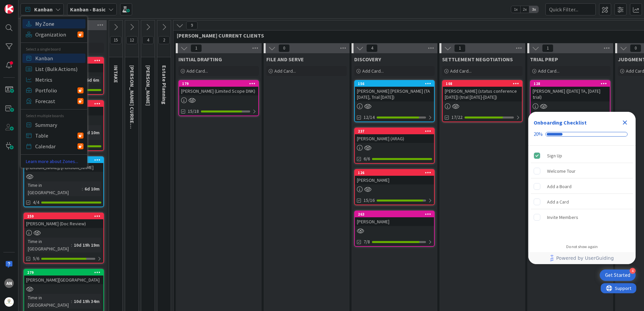  I want to click on span: 17/22, so click(457, 117).